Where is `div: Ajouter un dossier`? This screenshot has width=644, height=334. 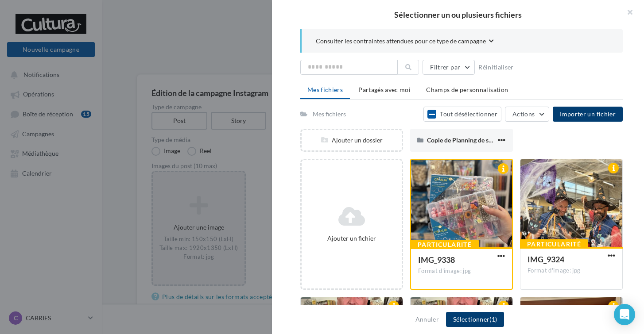
div: Ajouter un dossier is located at coordinates (352, 140).